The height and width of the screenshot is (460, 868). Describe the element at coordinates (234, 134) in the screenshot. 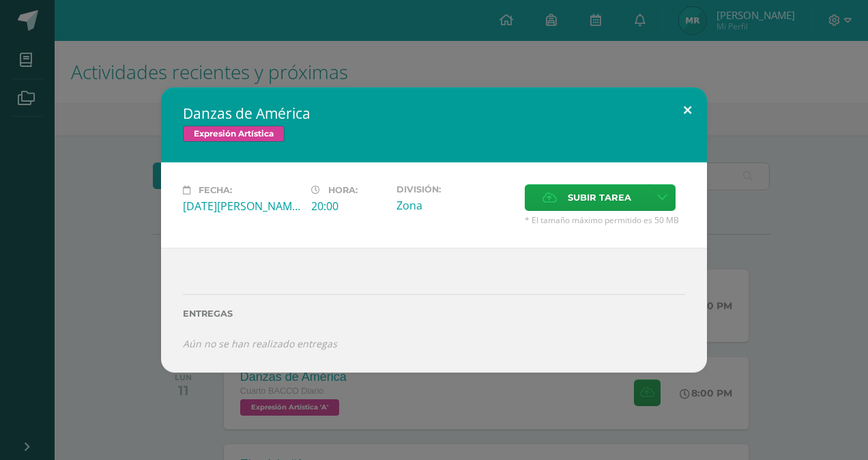

I see `span: Expresión Artística` at that location.